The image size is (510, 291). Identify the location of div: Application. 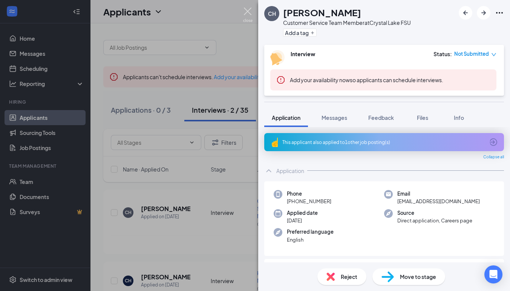
(290, 171).